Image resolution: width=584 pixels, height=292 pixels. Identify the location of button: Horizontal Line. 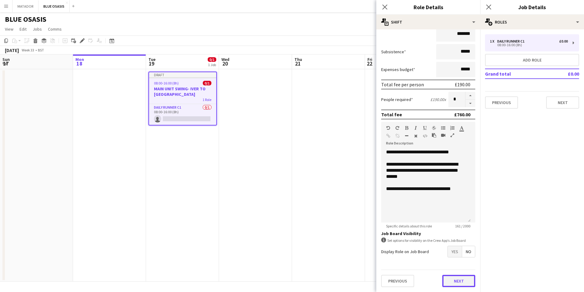
(407, 136).